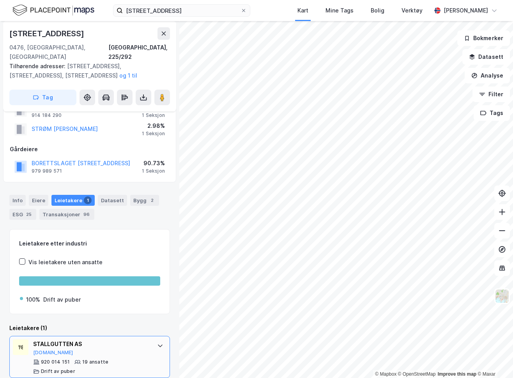 The width and height of the screenshot is (513, 378). Describe the element at coordinates (494, 360) in the screenshot. I see `div: Kontrollprogram for chat` at that location.